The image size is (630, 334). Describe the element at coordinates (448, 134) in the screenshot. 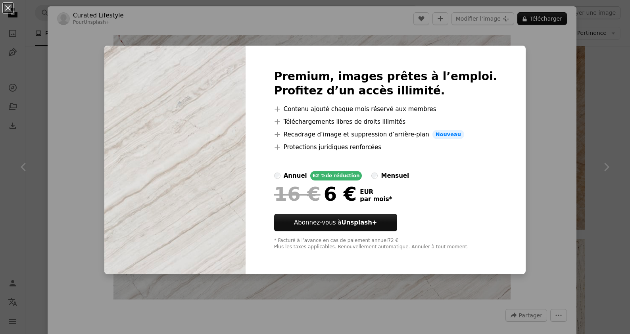

I see `span: Nouveau` at that location.